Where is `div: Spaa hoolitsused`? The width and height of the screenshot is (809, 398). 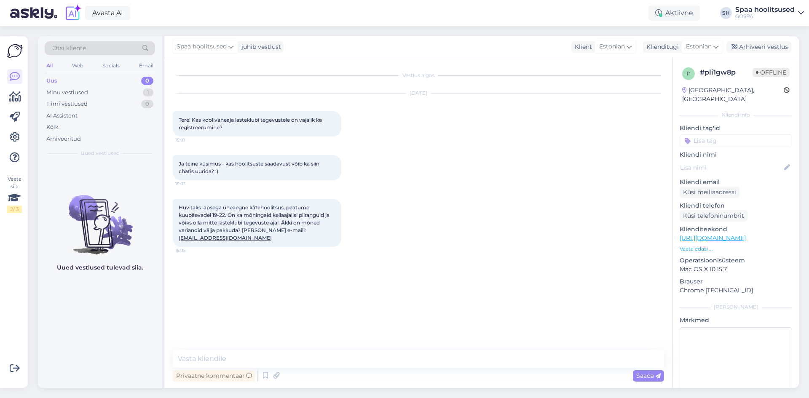
div: Spaa hoolitsused is located at coordinates (764, 10).